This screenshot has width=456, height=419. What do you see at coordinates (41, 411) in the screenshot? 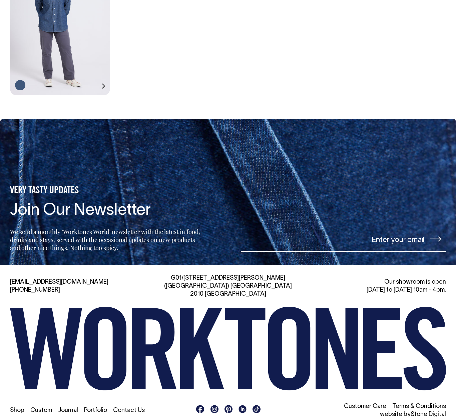
I see `a: Custom` at bounding box center [41, 411].